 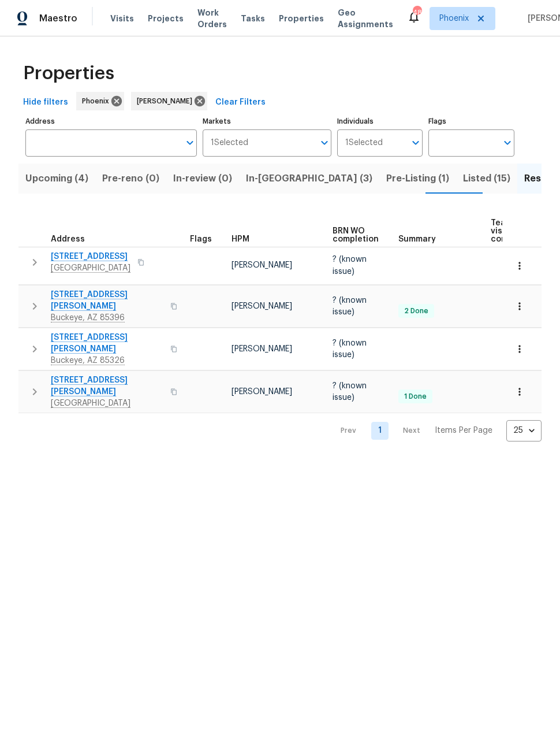 I want to click on span: 1 Done, so click(x=416, y=396).